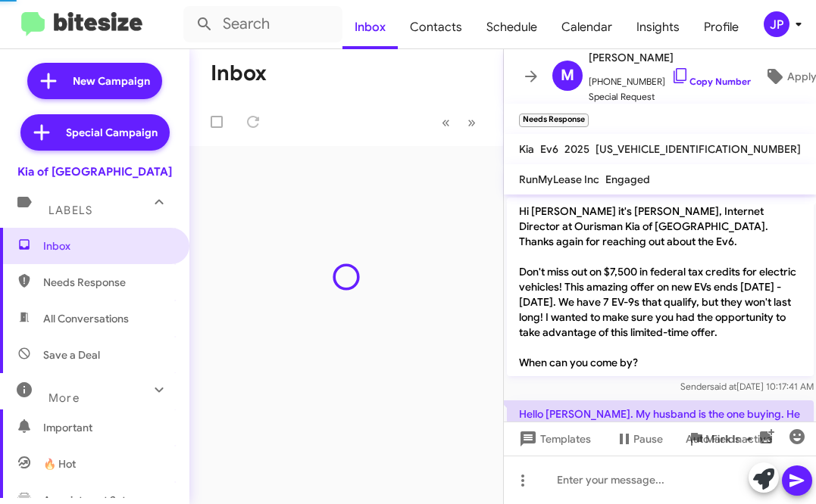  I want to click on button: Templates, so click(553, 440).